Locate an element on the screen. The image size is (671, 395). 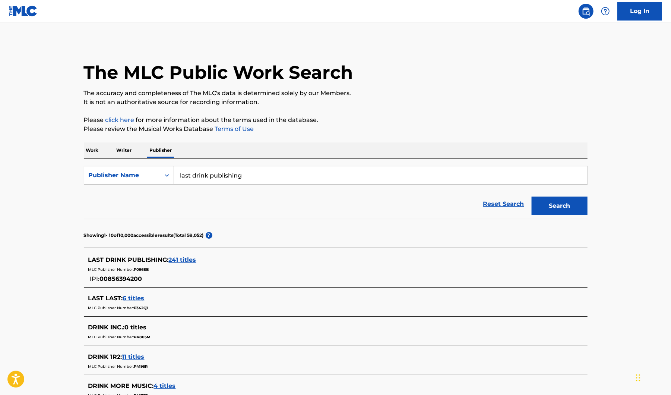
p: Work is located at coordinates (92, 150).